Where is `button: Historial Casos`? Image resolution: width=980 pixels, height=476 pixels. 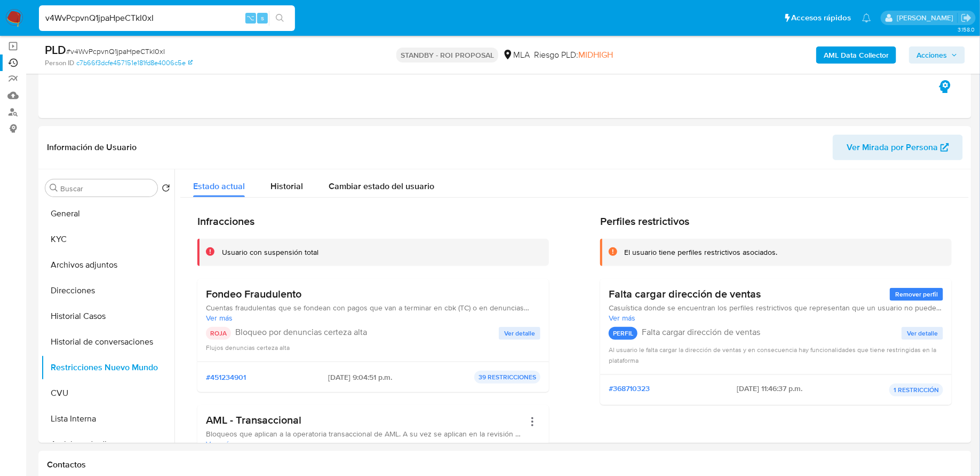 button: Historial Casos is located at coordinates (108, 316).